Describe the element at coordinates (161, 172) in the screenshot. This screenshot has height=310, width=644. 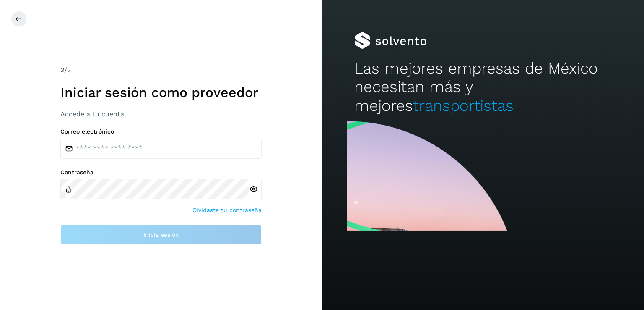
I see `label: Contraseña` at that location.